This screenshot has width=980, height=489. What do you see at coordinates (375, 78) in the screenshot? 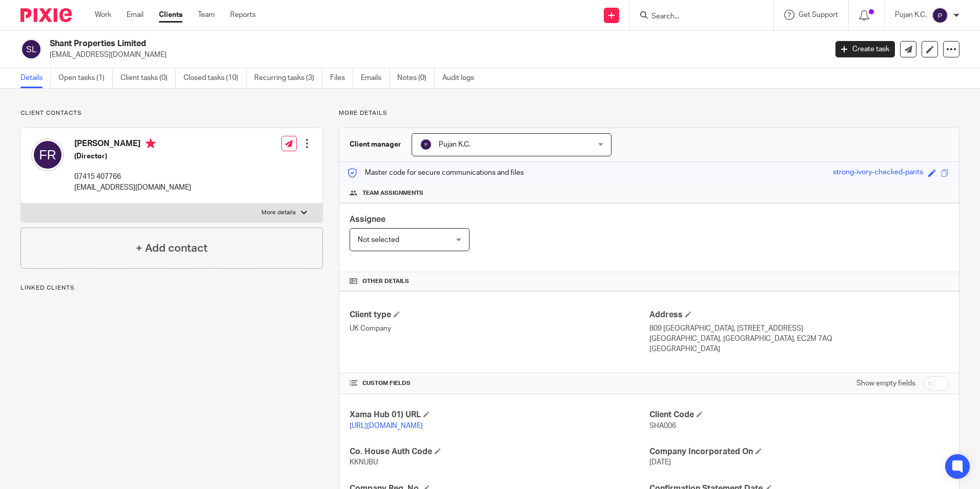
I see `a: Emails` at bounding box center [375, 78].